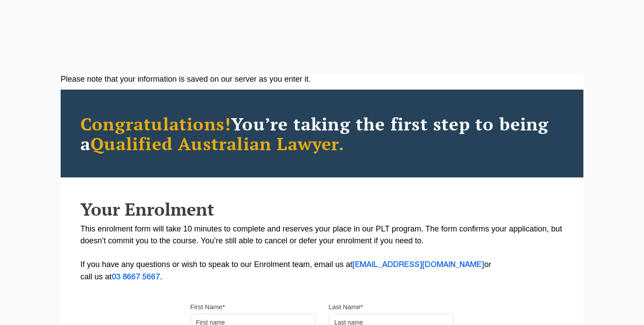  Describe the element at coordinates (345, 307) in the screenshot. I see `label: Last Name*` at that location.